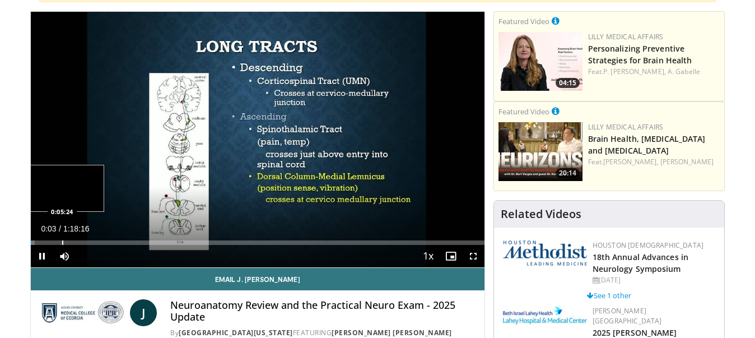 Image resolution: width=755 pixels, height=338 pixels. I want to click on img: c3be7821-a0a3-4187-927a-3bb177bd76b4.png.150x105_q85_crop-smart_upscale.jpg, so click(541, 61).